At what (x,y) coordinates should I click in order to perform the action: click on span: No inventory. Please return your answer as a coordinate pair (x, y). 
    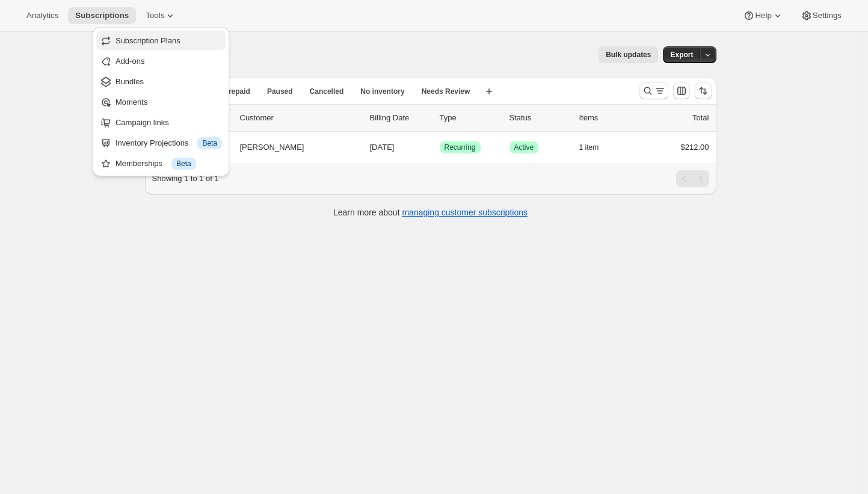
    Looking at the image, I should click on (382, 91).